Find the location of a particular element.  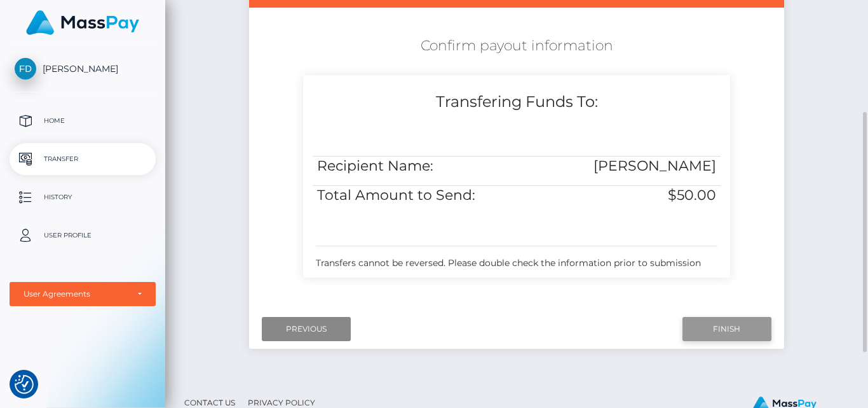

img: Revisit consent button is located at coordinates (24, 384).